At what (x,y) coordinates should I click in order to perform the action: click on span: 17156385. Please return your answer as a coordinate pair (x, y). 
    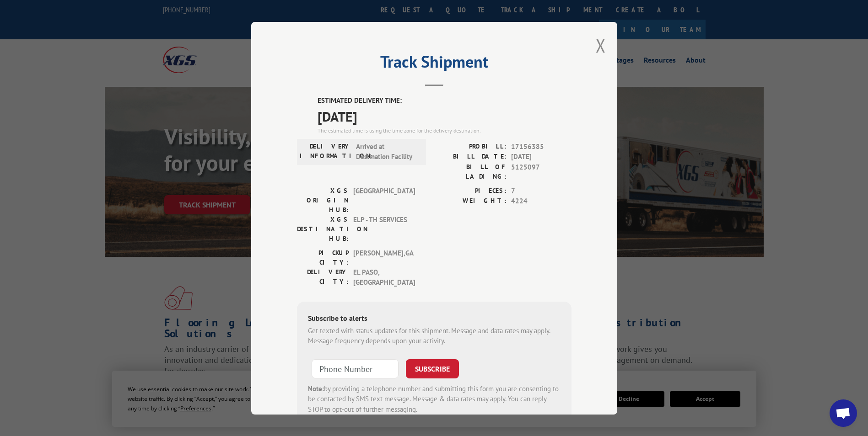
    Looking at the image, I should click on (542, 146).